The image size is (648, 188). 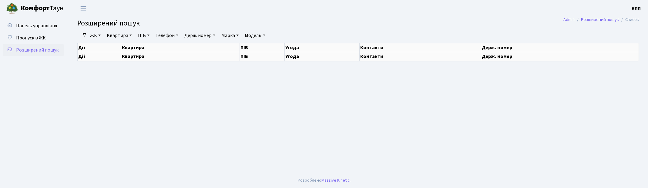 I want to click on b: КПП, so click(x=636, y=8).